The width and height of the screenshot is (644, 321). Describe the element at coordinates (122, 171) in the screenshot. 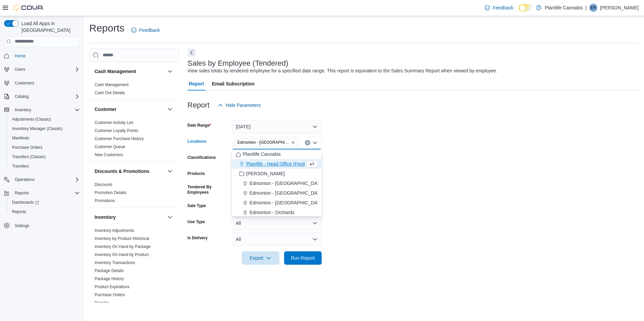

I see `h3: Discounts & Promotions` at that location.